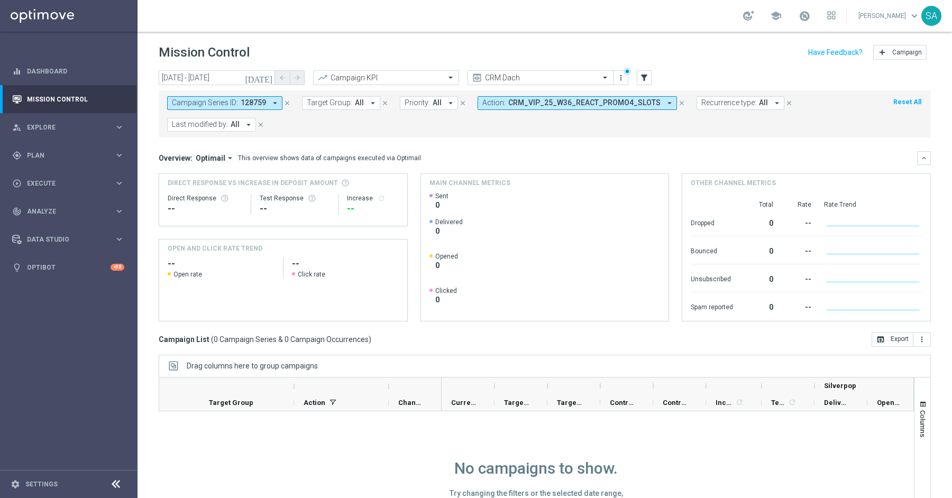  Describe the element at coordinates (644, 78) in the screenshot. I see `button: filter_alt` at that location.